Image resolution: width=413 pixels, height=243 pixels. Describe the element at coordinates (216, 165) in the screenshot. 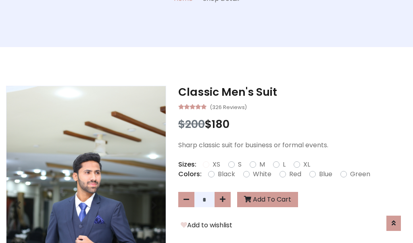

I see `label: XS` at that location.